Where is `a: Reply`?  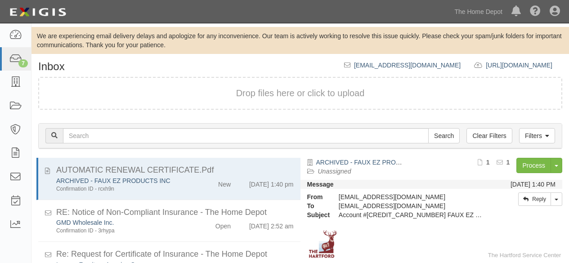 a: Reply is located at coordinates (534, 199).